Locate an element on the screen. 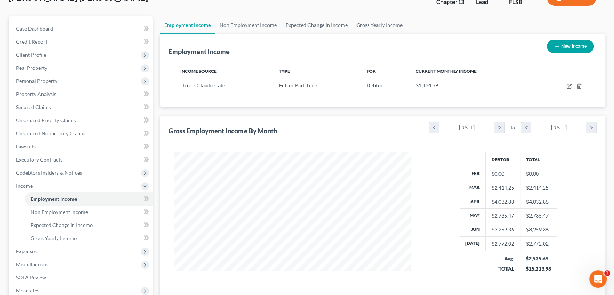 The image size is (614, 295). th: Feb is located at coordinates (473, 174).